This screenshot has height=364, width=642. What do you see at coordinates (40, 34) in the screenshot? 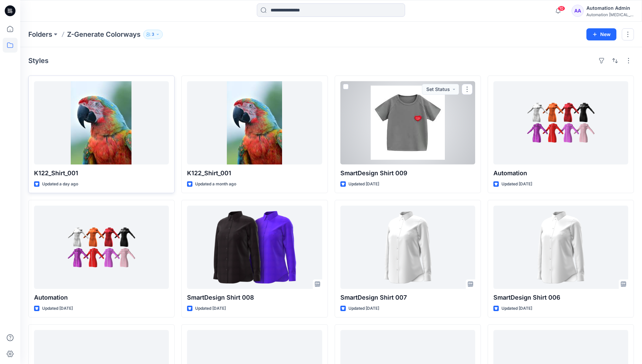
I see `a: Folders` at bounding box center [40, 34].